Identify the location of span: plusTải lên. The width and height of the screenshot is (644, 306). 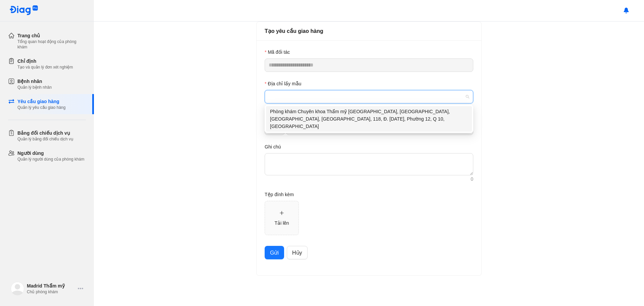
(282, 218).